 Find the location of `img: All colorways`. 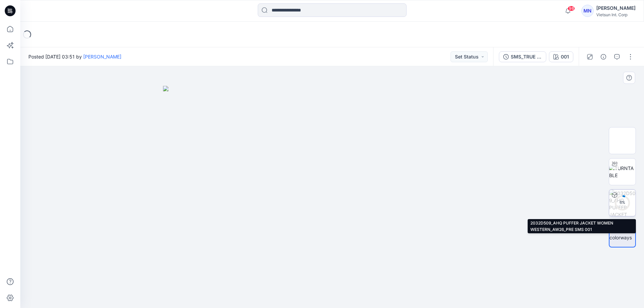

img: All colorways is located at coordinates (622, 234).